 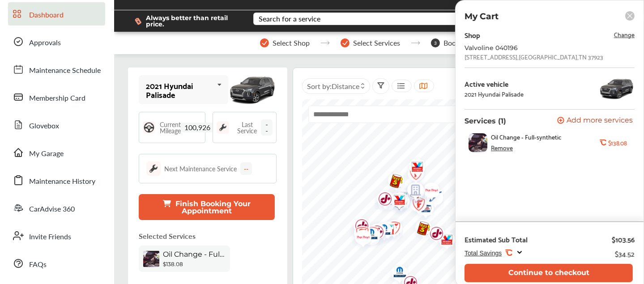 What do you see at coordinates (44, 126) in the screenshot?
I see `span: Glovebox` at bounding box center [44, 126].